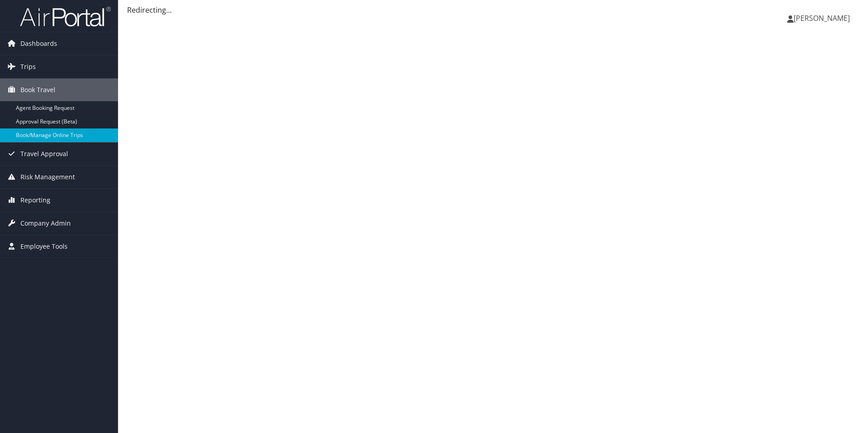 This screenshot has width=868, height=433. I want to click on span: Reporting, so click(36, 200).